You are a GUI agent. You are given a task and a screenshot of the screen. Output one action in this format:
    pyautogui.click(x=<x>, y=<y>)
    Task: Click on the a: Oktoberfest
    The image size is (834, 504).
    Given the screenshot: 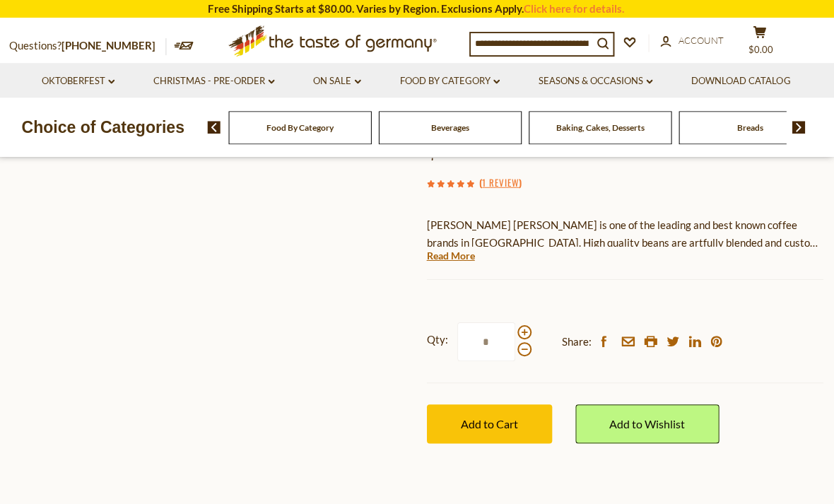 What is the action you would take?
    pyautogui.click(x=79, y=82)
    